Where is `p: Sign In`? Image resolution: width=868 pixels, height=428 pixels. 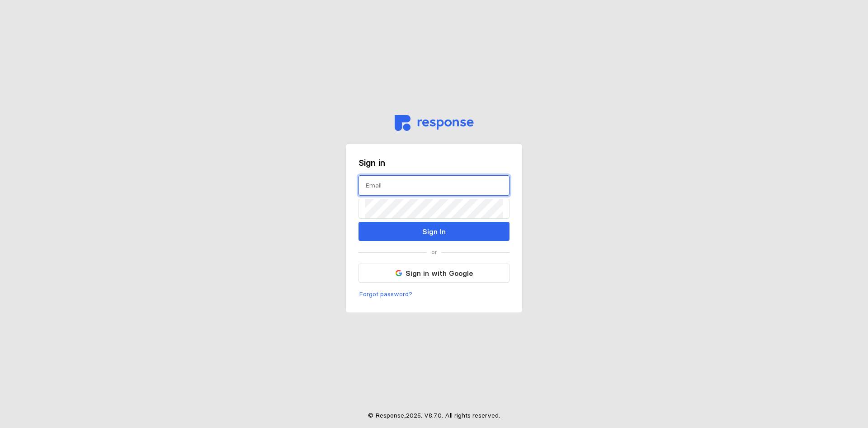
p: Sign In is located at coordinates (434, 231).